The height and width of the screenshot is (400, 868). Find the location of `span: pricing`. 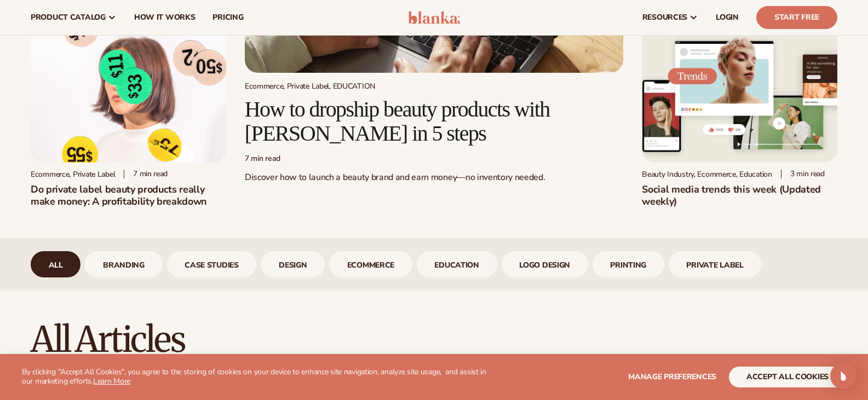

span: pricing is located at coordinates (228, 18).